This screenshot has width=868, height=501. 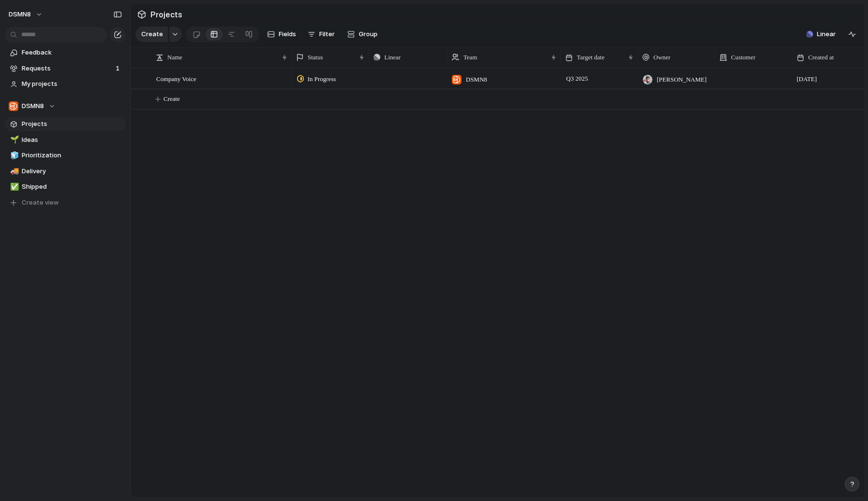 I want to click on span: Team, so click(x=470, y=57).